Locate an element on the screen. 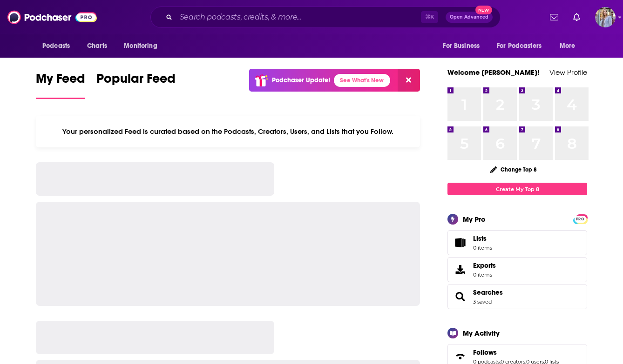 This screenshot has height=364, width=623. a: Popular Feed is located at coordinates (136, 85).